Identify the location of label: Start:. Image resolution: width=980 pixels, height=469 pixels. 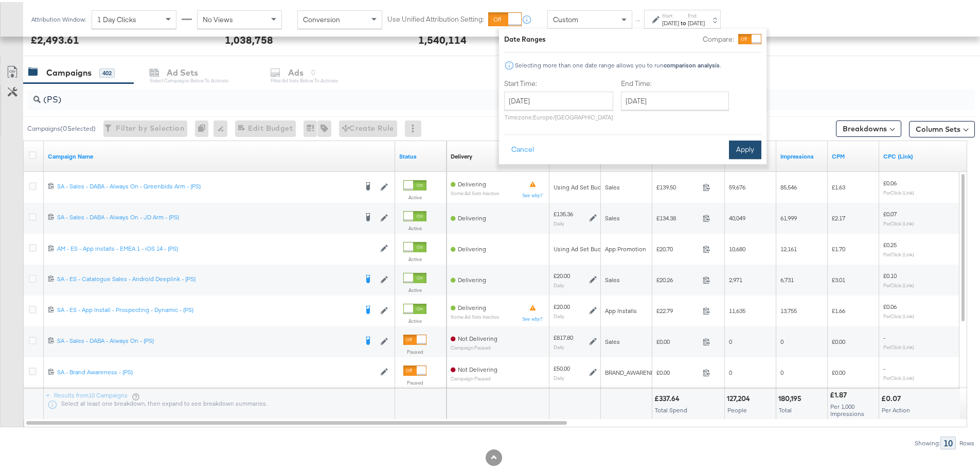
(670, 14).